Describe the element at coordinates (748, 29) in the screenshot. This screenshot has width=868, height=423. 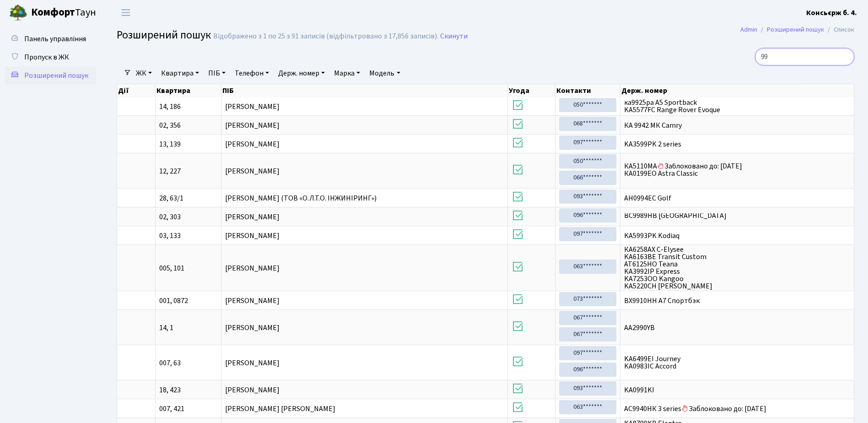
I see `a: Admin` at that location.